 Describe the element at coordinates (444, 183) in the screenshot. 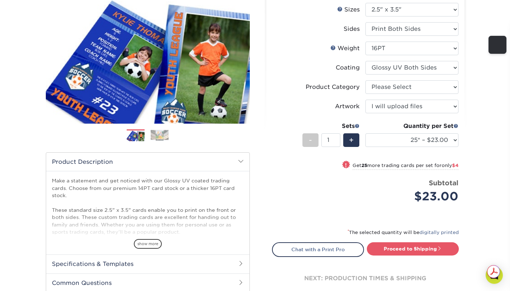

I see `strong: Subtotal` at that location.